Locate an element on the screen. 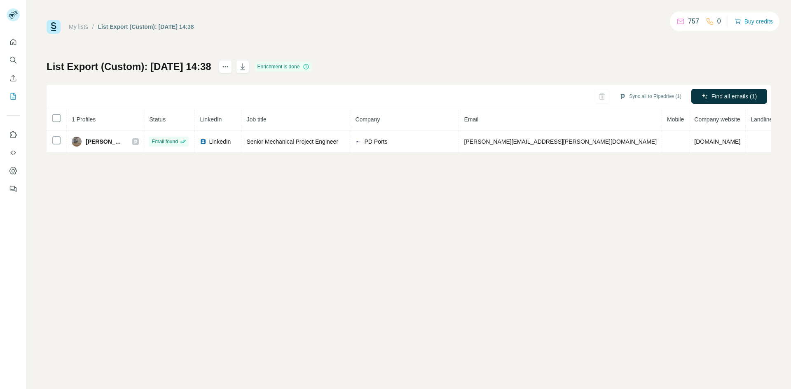  button: Find all emails (1) is located at coordinates (729, 96).